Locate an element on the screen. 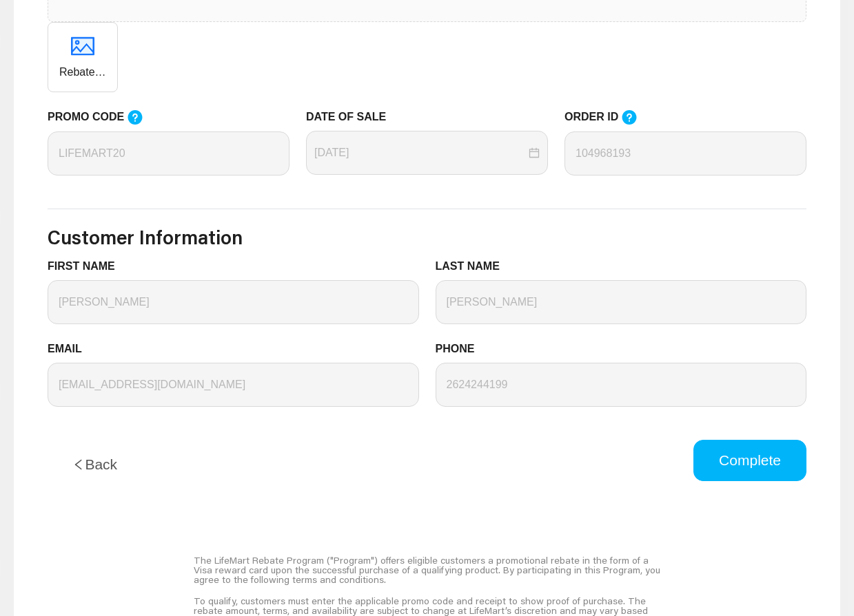  label: DATE OF SALE is located at coordinates (351, 117).